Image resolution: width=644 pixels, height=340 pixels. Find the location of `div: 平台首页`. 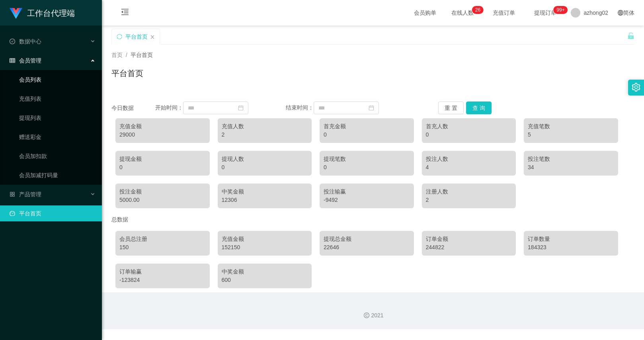

div: 平台首页 is located at coordinates (136, 36).